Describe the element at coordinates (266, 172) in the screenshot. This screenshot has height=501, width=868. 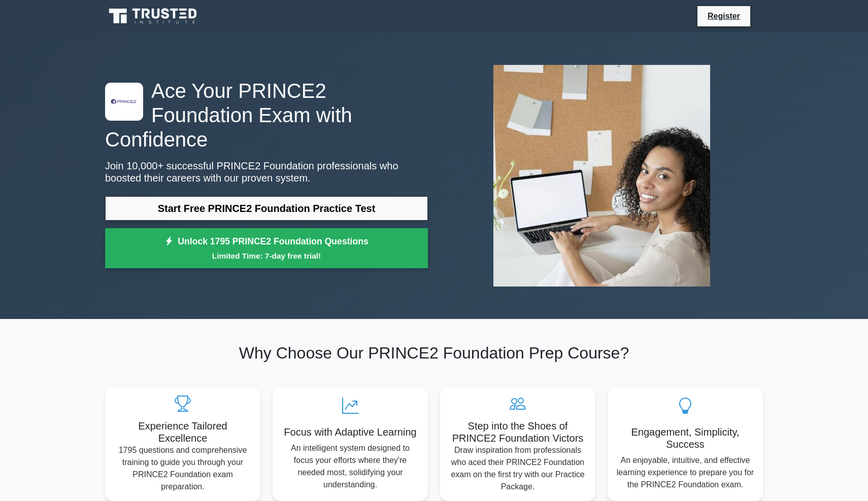
I see `p: Join 10,000+ successful PRINCE2 Foundation professionals who boosted their careers with our prove...` at that location.